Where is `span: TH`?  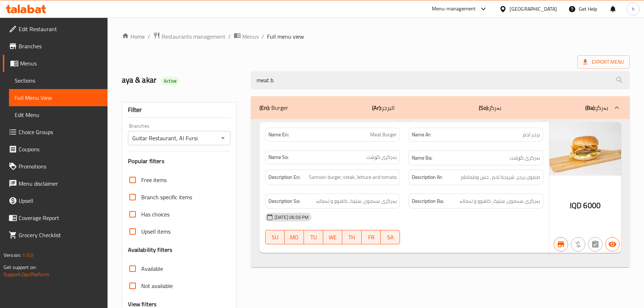 span: TH is located at coordinates (352, 237).